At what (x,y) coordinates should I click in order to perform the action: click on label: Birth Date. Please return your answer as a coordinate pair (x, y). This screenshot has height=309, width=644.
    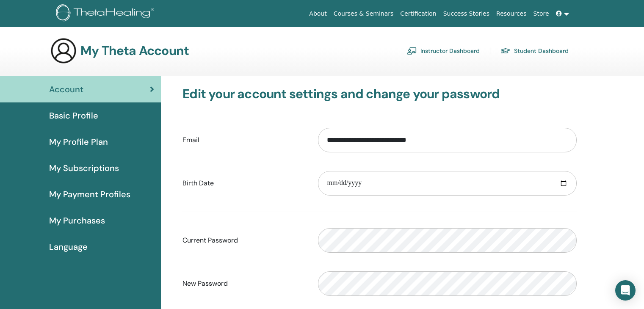
    Looking at the image, I should click on (244, 183).